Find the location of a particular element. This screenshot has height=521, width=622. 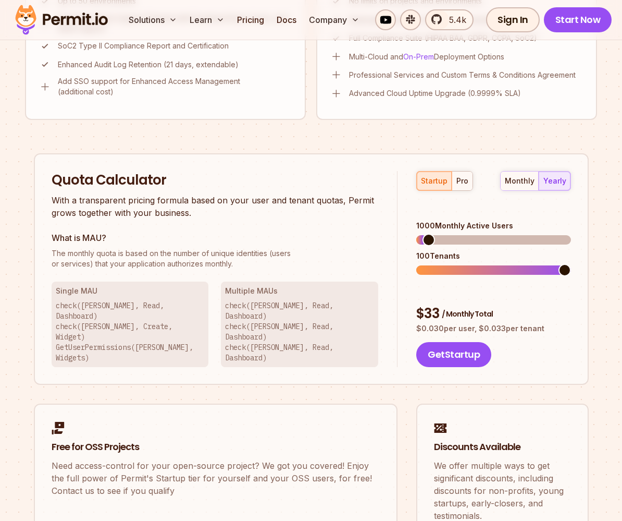

a: Docs is located at coordinates (287, 20).